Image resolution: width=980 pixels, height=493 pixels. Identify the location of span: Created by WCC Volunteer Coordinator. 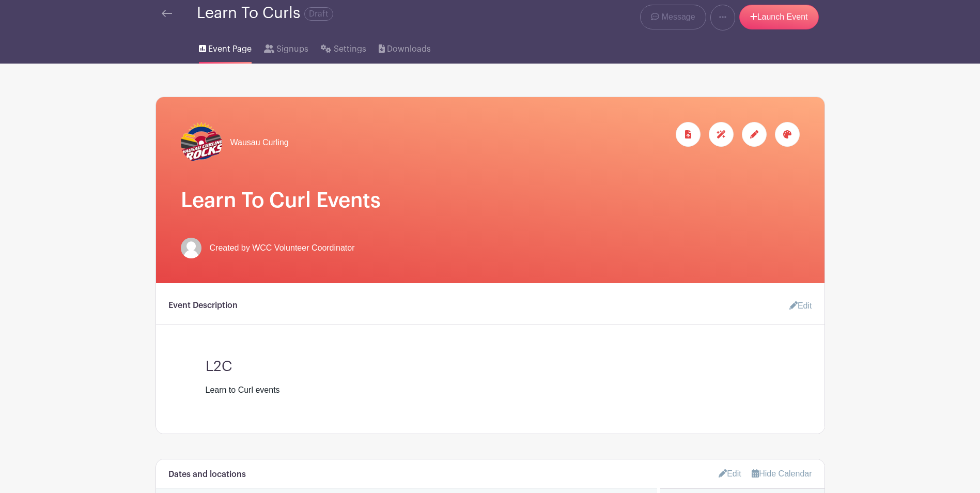
(282, 248).